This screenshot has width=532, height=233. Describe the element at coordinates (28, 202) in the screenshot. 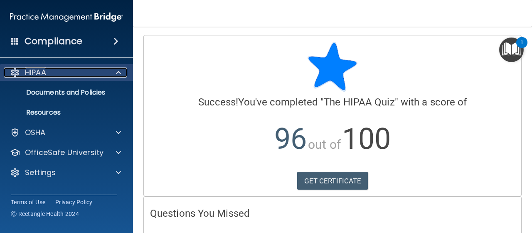

I see `a: Terms of Use` at that location.